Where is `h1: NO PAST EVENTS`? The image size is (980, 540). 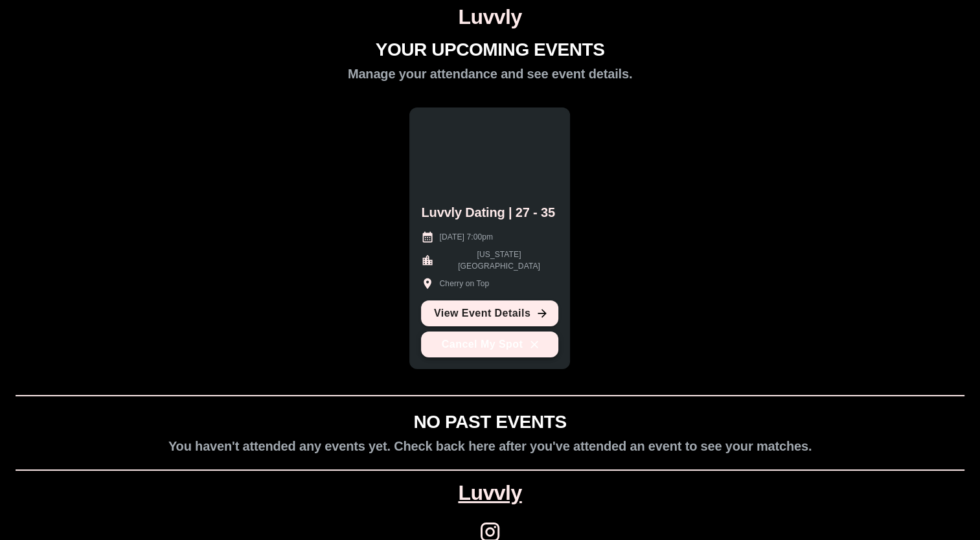
h1: NO PAST EVENTS is located at coordinates (490, 422).